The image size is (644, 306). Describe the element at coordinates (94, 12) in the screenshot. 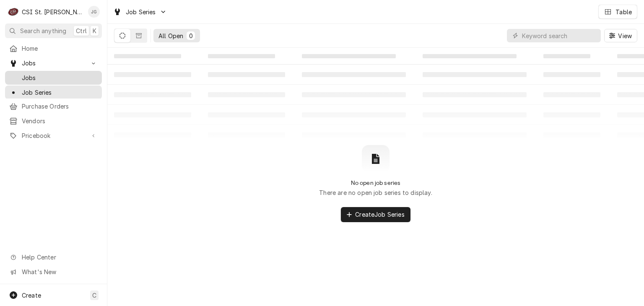

I see `div: Jeff George's Avatar` at that location.